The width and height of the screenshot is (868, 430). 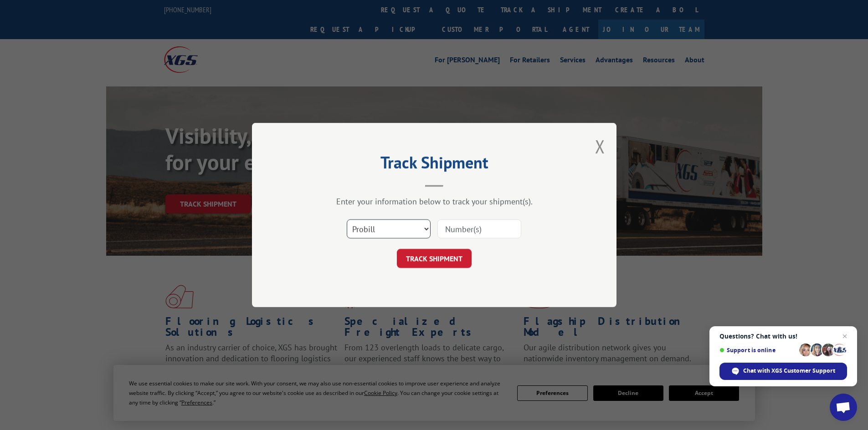 I want to click on span: Chat with XGS Customer Support, so click(x=789, y=371).